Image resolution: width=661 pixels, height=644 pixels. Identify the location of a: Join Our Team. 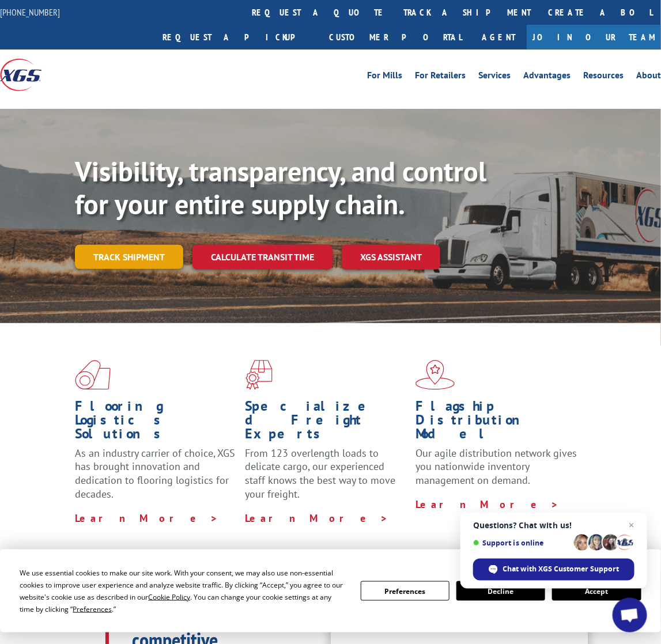
(593, 37).